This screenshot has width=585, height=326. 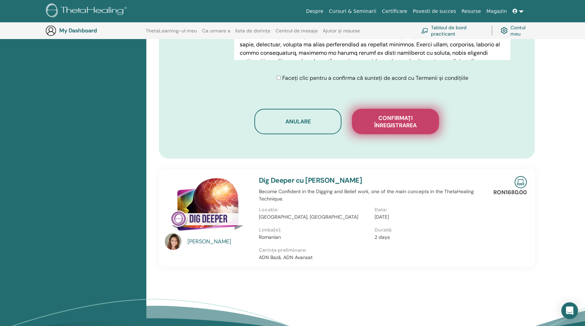 What do you see at coordinates (472, 11) in the screenshot?
I see `a: Resurse` at bounding box center [472, 11].